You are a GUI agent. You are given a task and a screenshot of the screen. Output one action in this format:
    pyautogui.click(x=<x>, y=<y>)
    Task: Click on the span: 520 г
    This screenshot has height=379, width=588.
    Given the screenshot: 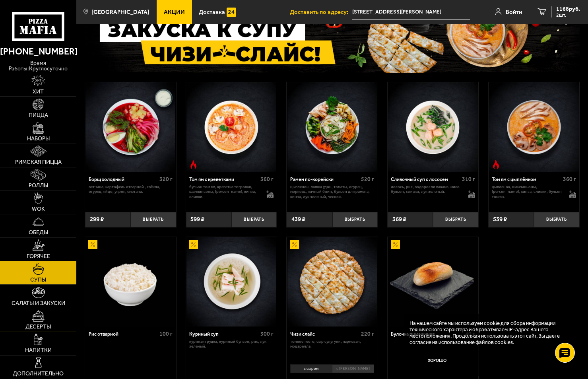 What is the action you would take?
    pyautogui.click(x=367, y=179)
    